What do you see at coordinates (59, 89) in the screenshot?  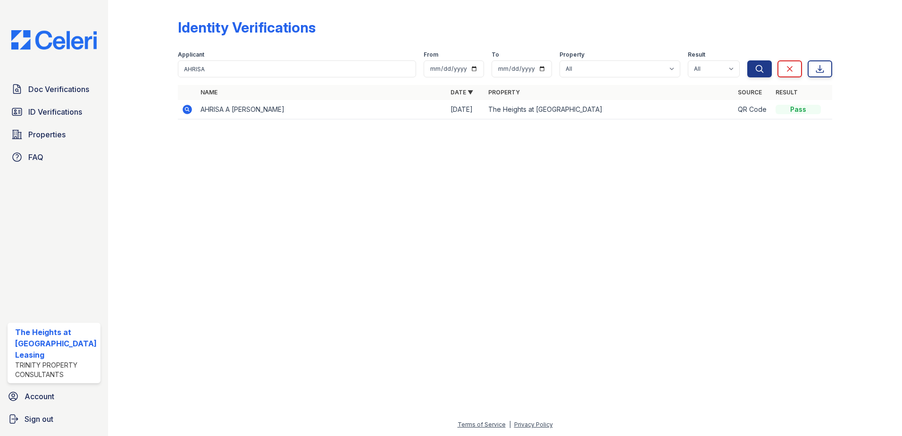 I see `span: Doc Verifications` at bounding box center [59, 89].